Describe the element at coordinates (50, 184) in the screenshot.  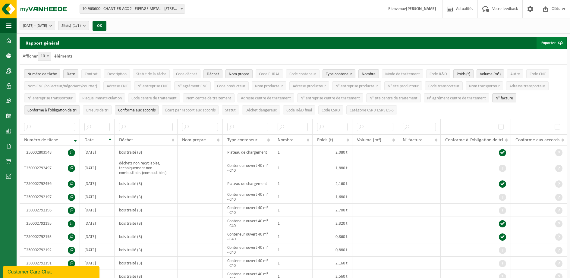
I see `td: T250002792496` at that location.